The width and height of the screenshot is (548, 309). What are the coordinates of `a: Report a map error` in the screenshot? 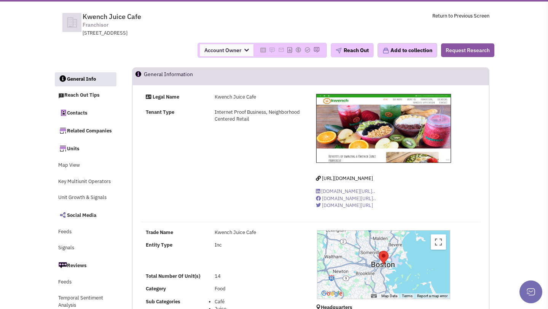 It's located at (432, 296).